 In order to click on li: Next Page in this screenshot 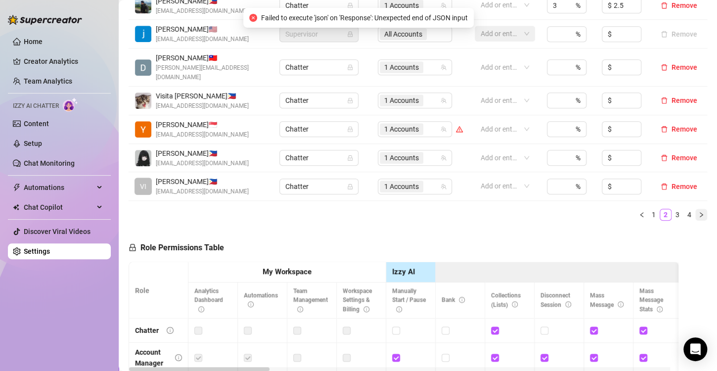, I will do `click(701, 215)`.